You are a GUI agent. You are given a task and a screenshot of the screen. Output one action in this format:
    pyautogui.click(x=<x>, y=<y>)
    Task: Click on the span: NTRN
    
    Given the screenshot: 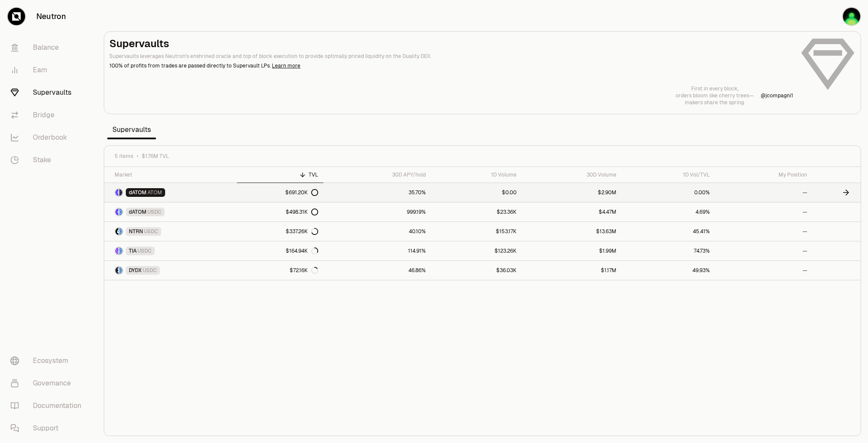 What is the action you would take?
    pyautogui.click(x=136, y=231)
    